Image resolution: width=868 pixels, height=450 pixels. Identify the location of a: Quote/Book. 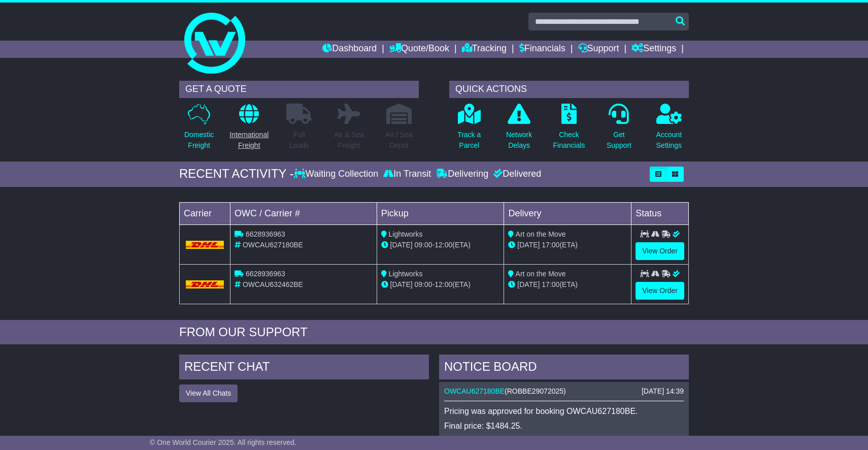
(419, 49).